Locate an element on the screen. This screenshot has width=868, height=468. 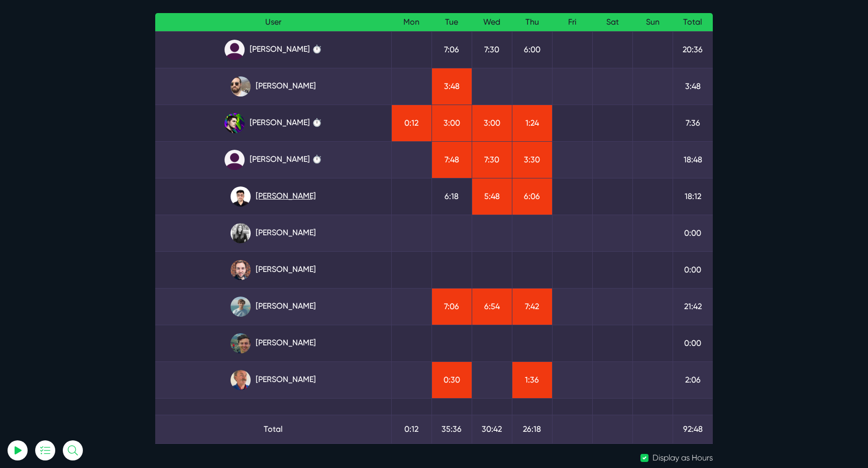
td: 92:48 is located at coordinates (692, 429).